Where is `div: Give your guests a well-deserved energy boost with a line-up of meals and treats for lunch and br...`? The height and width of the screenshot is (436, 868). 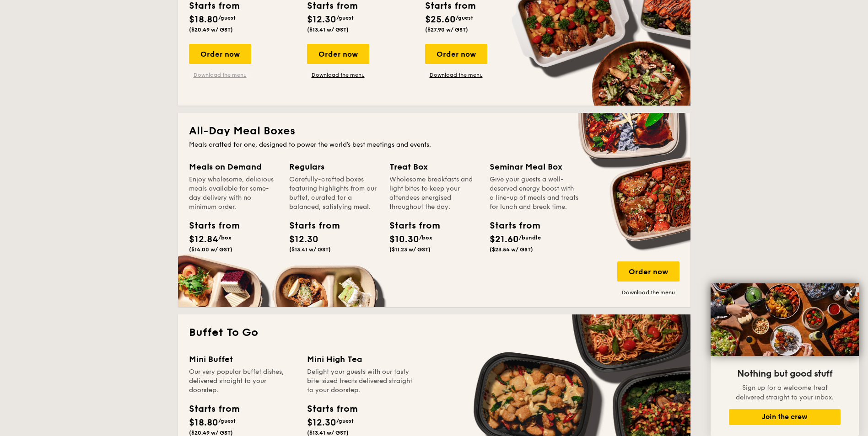 div: Give your guests a well-deserved energy boost with a line-up of meals and treats for lunch and br... is located at coordinates (534, 194).